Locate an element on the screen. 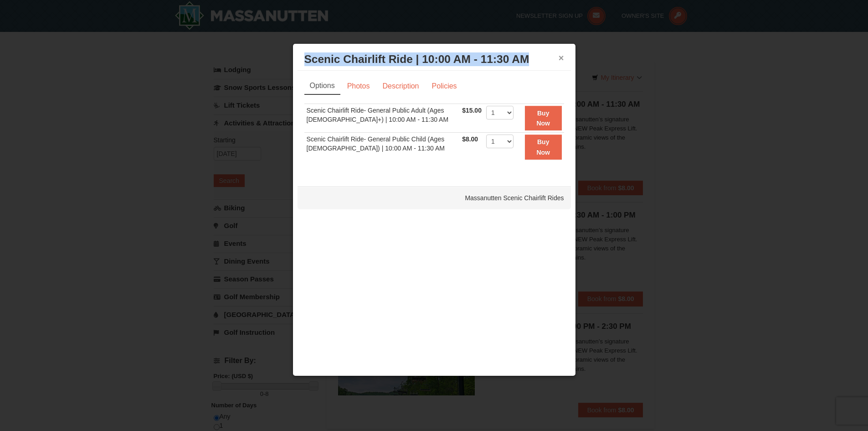  div: Massanutten Scenic Chairlift Rides is located at coordinates (434, 198).